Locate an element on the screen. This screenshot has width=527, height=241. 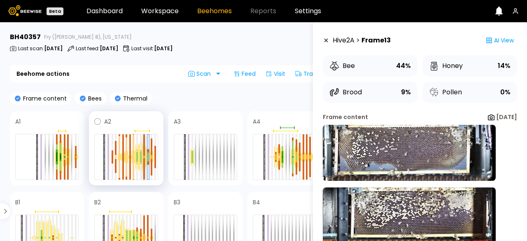
h4: B2 is located at coordinates (98, 202).